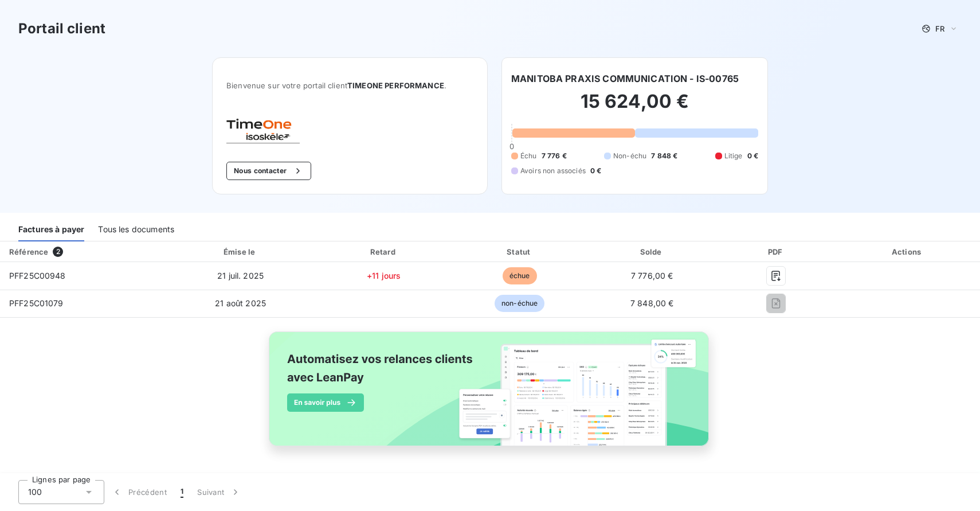  What do you see at coordinates (940, 29) in the screenshot?
I see `span: FR` at bounding box center [940, 29].